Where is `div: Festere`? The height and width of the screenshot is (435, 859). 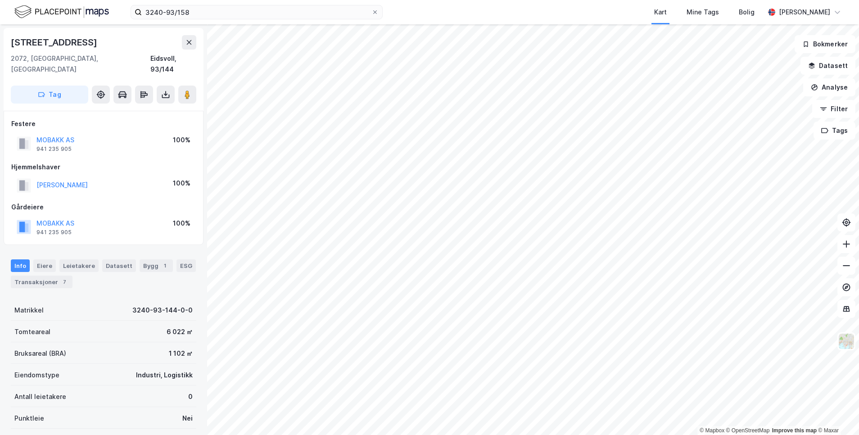 div: Festere is located at coordinates (104, 124).